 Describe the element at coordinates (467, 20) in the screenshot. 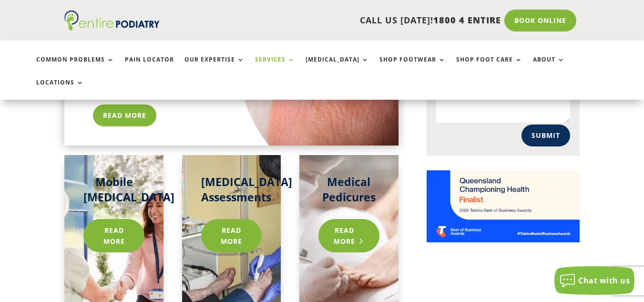

I see `span: 1800 4 ENTIRE` at that location.